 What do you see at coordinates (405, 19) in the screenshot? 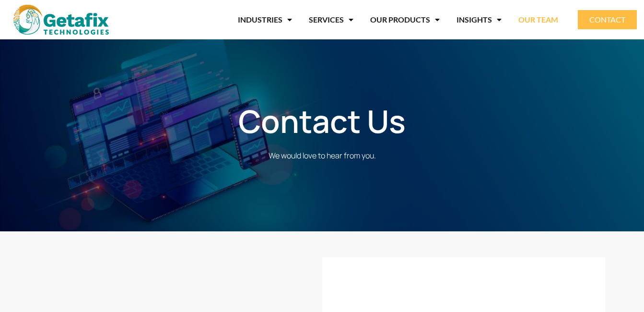
I see `a: OUR PRODUCTS` at bounding box center [405, 19].